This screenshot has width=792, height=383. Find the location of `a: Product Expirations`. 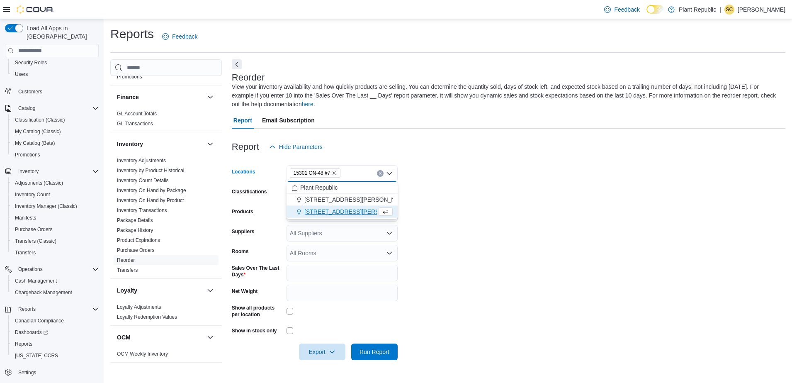

a: Product Expirations is located at coordinates (138, 240).